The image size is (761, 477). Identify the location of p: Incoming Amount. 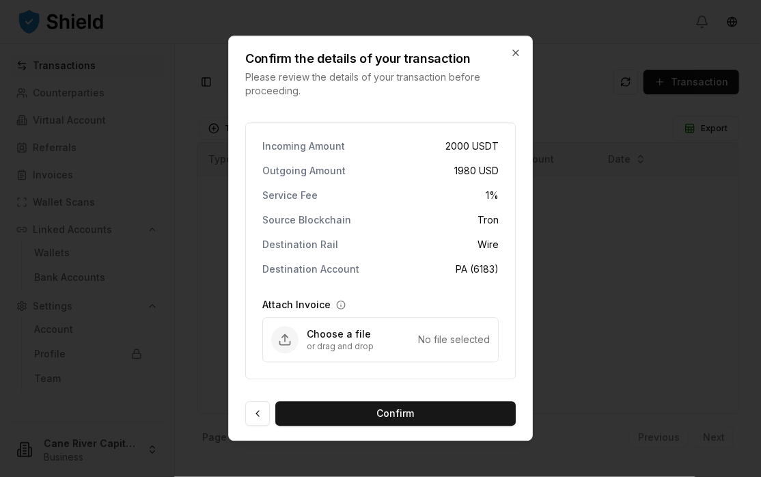
(303, 146).